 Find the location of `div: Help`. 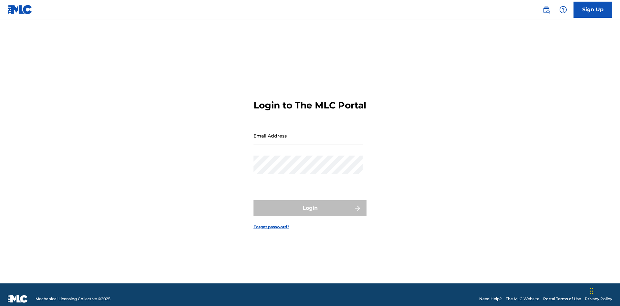

div: Help is located at coordinates (563, 10).